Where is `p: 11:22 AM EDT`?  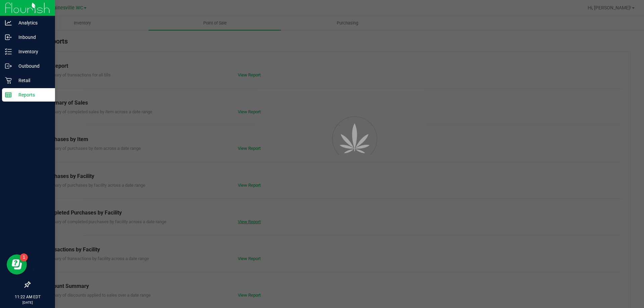 p: 11:22 AM EDT is located at coordinates (28, 297).